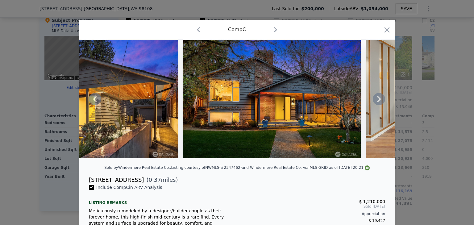  Describe the element at coordinates (129, 187) in the screenshot. I see `span: Include Comp C in ARV Analysis` at that location.